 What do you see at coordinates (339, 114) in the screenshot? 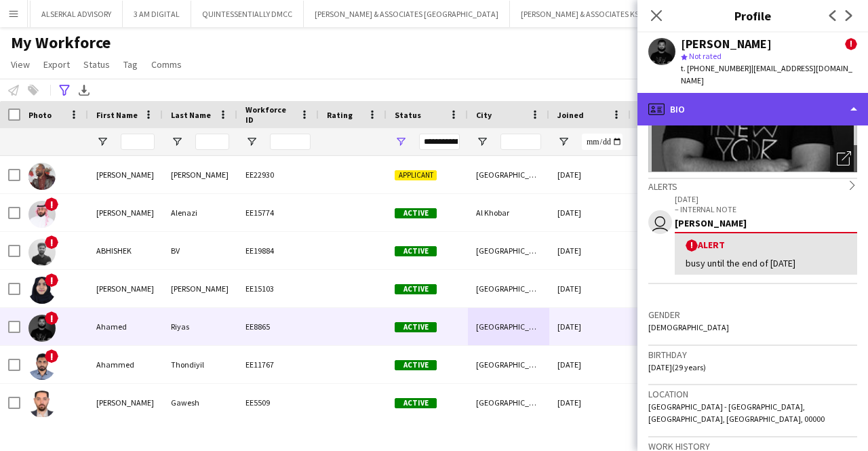
I see `span: Rating` at bounding box center [339, 114].